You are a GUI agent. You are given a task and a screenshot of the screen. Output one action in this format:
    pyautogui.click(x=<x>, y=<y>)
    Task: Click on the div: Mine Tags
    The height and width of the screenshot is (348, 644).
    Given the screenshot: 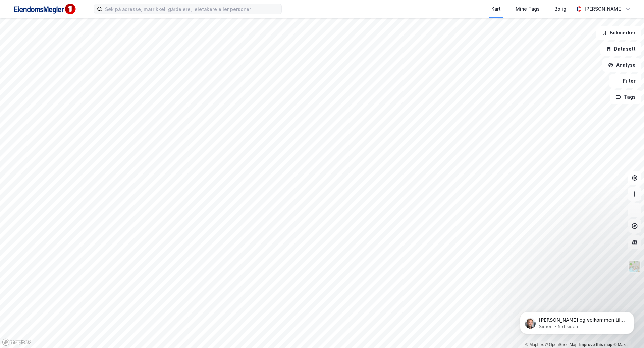 What is the action you would take?
    pyautogui.click(x=527, y=9)
    